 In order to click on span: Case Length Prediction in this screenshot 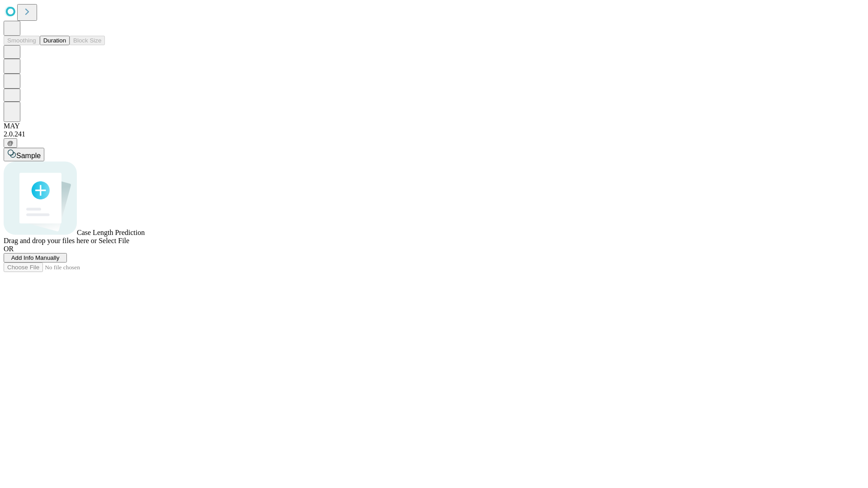, I will do `click(111, 232)`.